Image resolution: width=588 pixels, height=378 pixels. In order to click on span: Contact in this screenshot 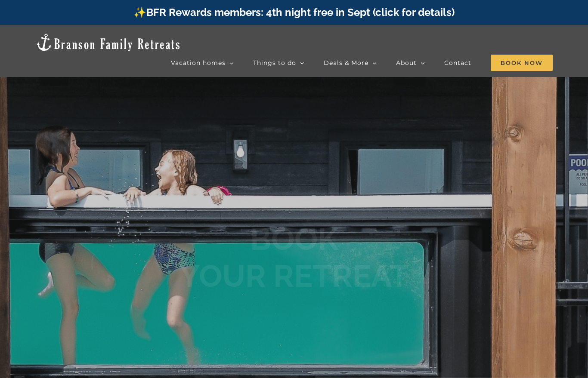, I will do `click(458, 63)`.